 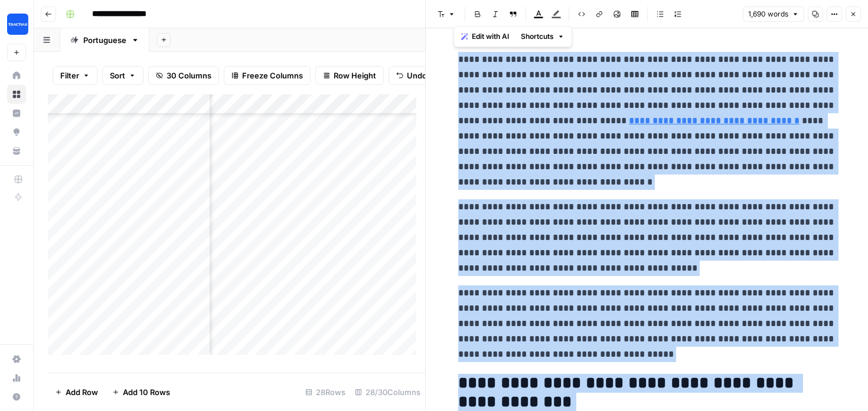 What do you see at coordinates (81, 392) in the screenshot?
I see `span: Add Row` at bounding box center [81, 392].